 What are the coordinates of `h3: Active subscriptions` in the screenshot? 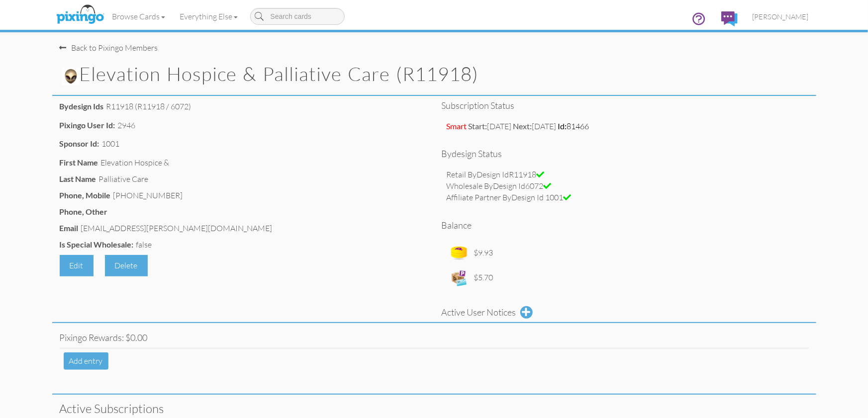 It's located at (434, 409).